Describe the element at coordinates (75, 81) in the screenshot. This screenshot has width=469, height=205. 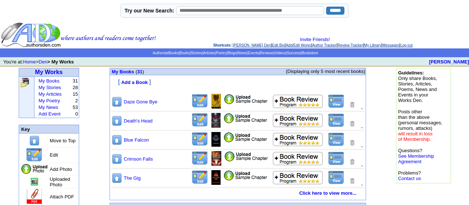
I see `font: 31` at that location.